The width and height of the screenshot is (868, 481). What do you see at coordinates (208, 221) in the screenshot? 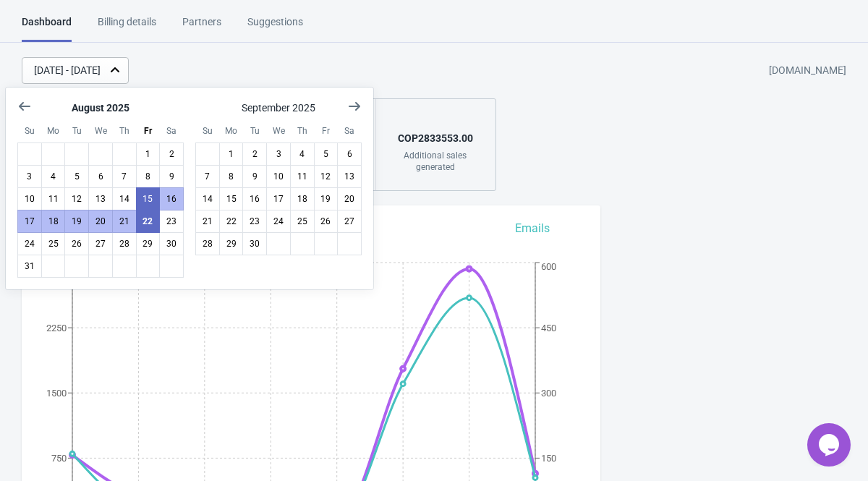
I see `button: September 21 2025` at bounding box center [208, 221].